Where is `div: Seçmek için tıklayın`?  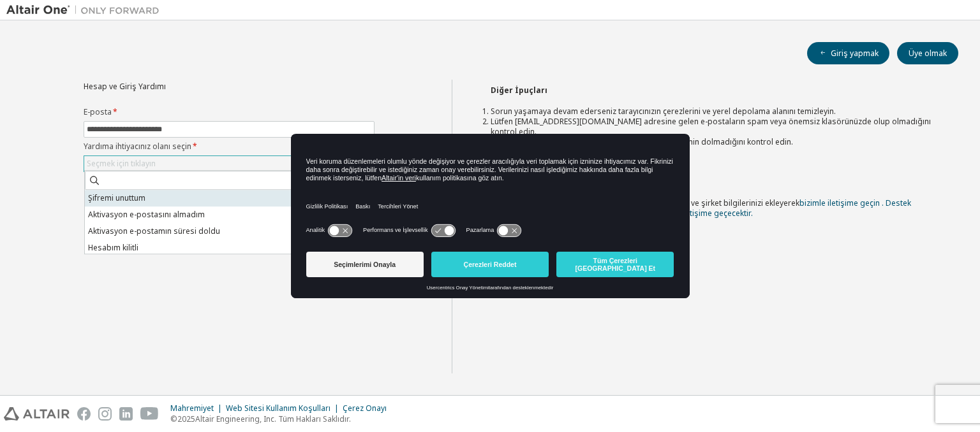 div: Seçmek için tıklayın is located at coordinates (229, 163).